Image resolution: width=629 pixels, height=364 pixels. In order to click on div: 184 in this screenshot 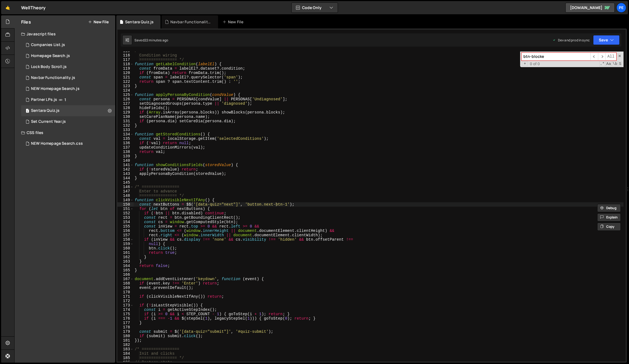, I will do `click(125, 353)`.